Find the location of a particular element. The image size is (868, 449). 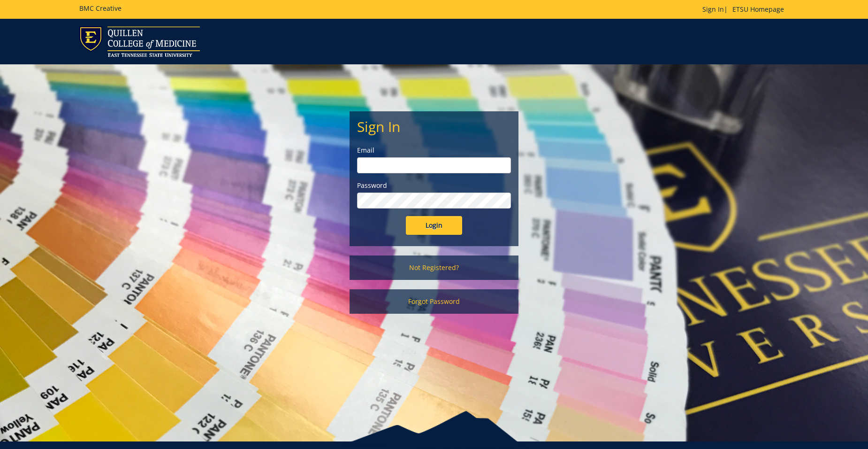

label: Email is located at coordinates (434, 150).